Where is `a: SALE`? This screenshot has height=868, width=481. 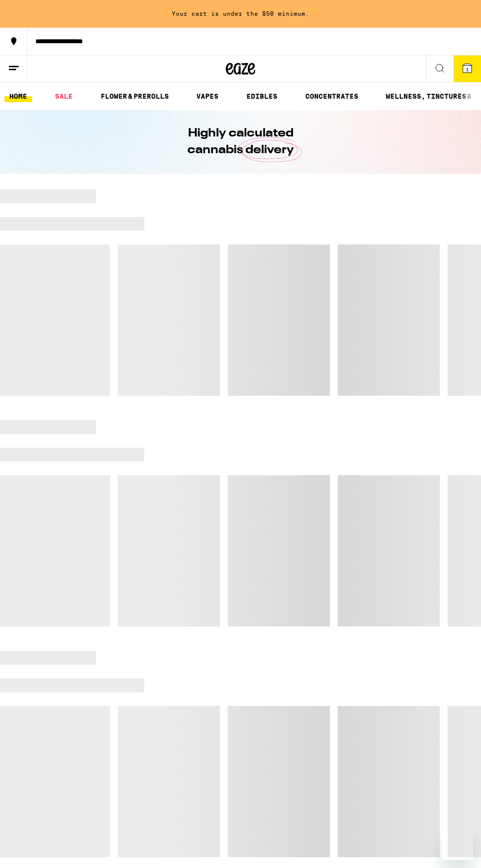
a: SALE is located at coordinates (64, 97).